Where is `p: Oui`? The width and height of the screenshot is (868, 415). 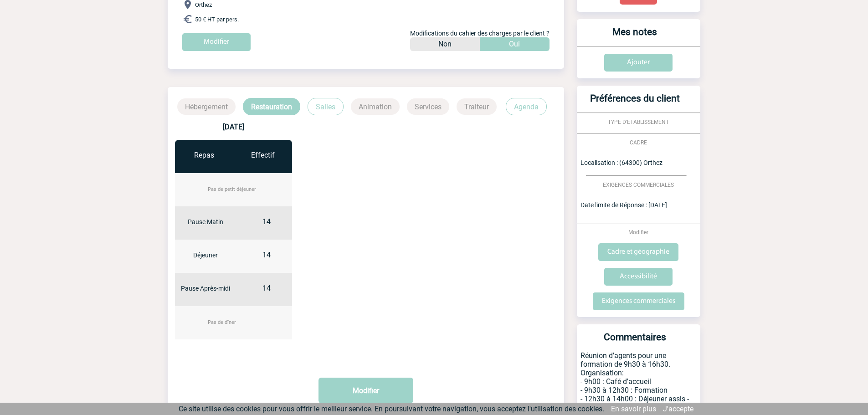 p: Oui is located at coordinates (515, 44).